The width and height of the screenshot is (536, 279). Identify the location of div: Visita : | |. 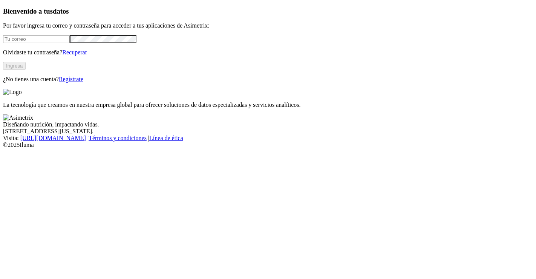
(268, 138).